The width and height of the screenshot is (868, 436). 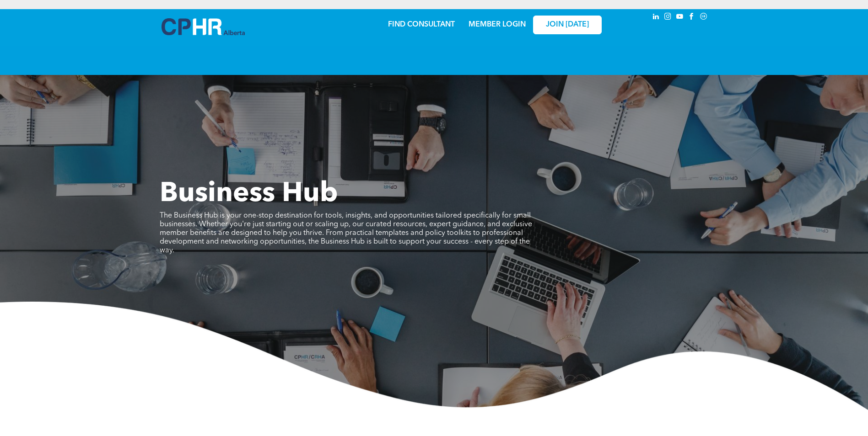 What do you see at coordinates (346, 233) in the screenshot?
I see `span: The Business Hub is your one-stop destination for tools, insights, and opportunities tailored spe...` at bounding box center [346, 233].